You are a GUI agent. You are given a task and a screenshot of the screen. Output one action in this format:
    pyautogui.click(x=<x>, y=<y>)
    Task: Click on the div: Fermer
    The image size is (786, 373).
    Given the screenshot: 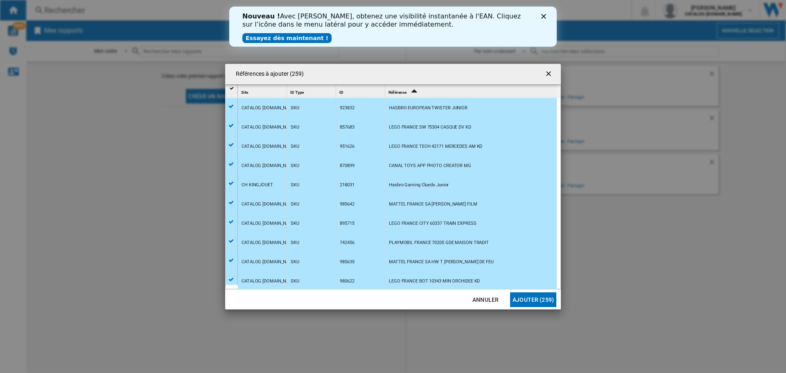 What is the action you would take?
    pyautogui.click(x=316, y=10)
    